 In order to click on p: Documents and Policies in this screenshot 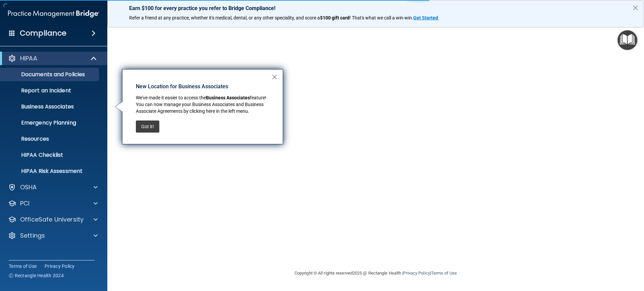, I will do `click(50, 74)`.